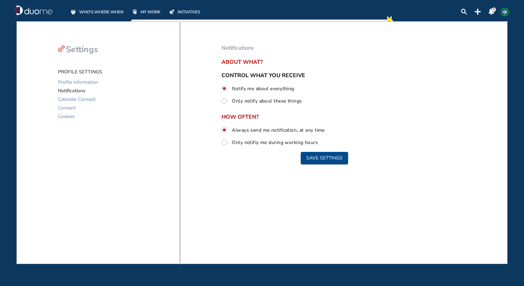 The width and height of the screenshot is (524, 286). What do you see at coordinates (324, 117) in the screenshot?
I see `span: HOW OFTEN?` at bounding box center [324, 117].